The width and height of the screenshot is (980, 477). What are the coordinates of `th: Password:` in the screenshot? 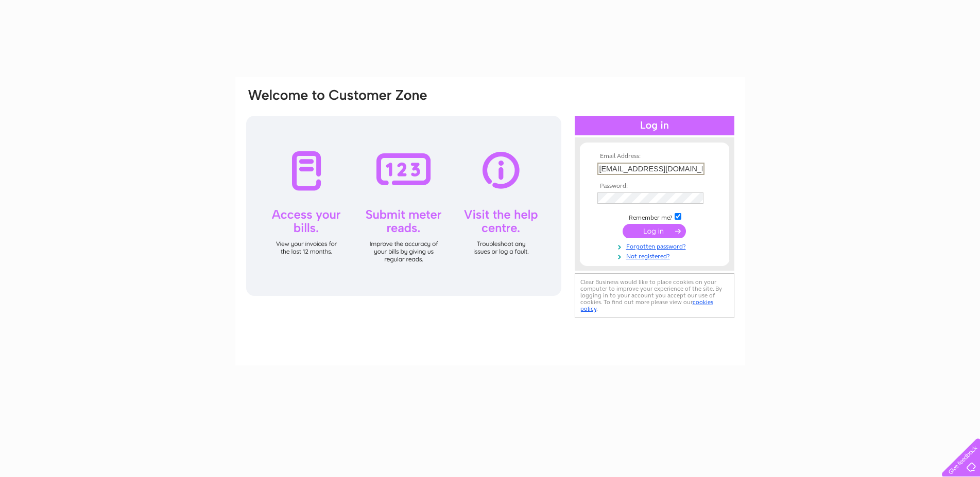 It's located at (654, 186).